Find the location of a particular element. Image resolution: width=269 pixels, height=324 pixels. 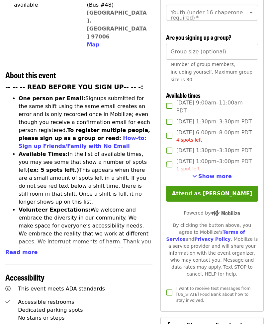

li: Signups submitted for the same shift using the same email creates an error and is only recorded o... is located at coordinates (85, 123).